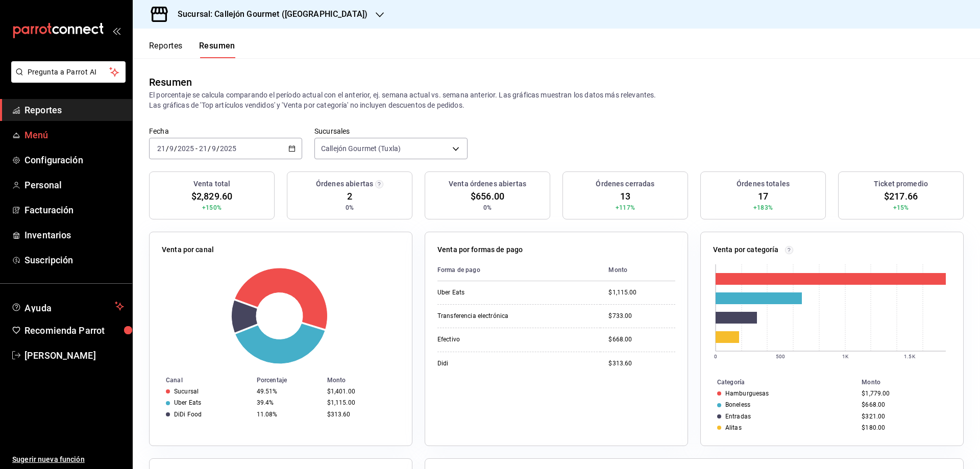 The image size is (980, 469). Describe the element at coordinates (217, 50) in the screenshot. I see `button: Resumen` at that location.